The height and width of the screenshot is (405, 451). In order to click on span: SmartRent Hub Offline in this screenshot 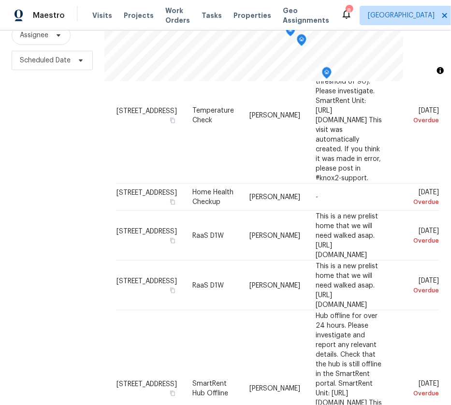, I will do `click(210, 388)`.